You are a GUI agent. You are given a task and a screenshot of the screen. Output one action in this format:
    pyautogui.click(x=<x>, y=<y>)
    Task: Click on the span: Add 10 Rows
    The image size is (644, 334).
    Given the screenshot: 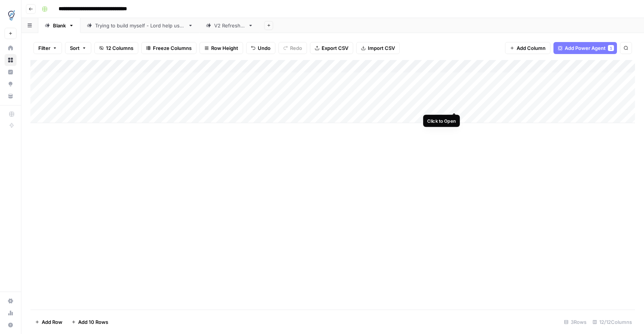 What is the action you would take?
    pyautogui.click(x=93, y=322)
    